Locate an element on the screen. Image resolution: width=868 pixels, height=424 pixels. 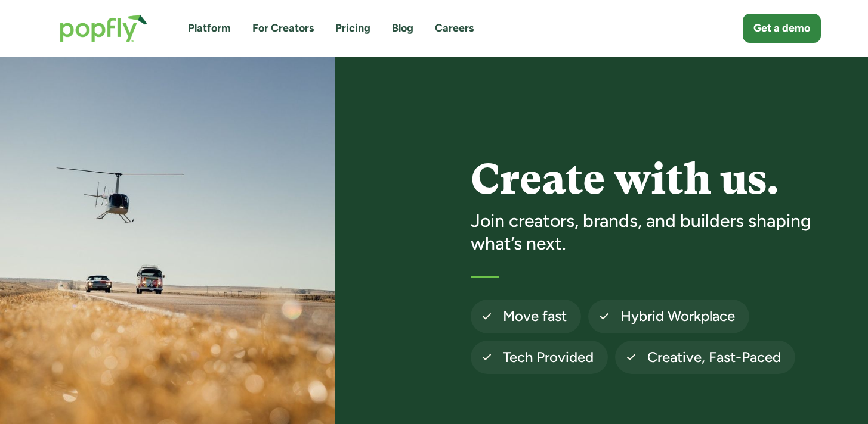
h3: Join creators, brands, and builders shaping what’s next. is located at coordinates (650, 232).